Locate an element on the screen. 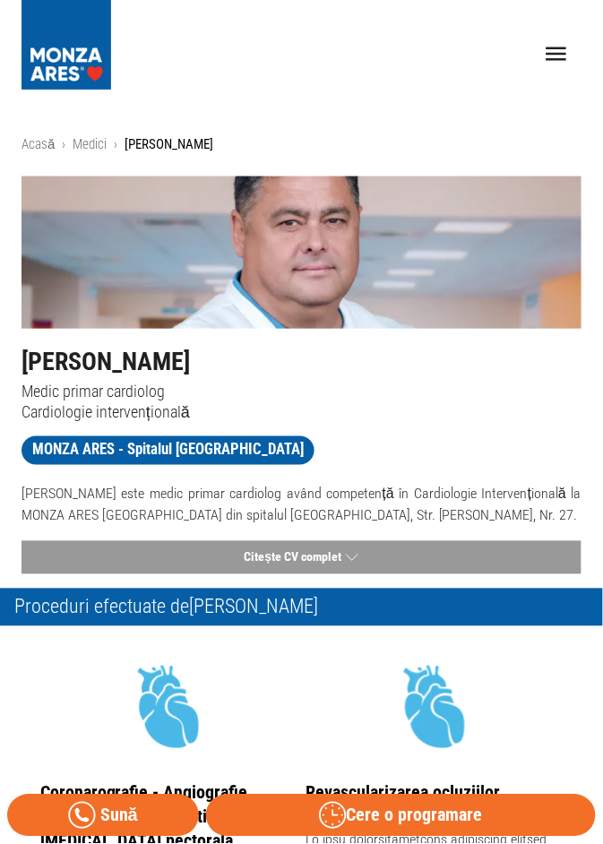  button: Cere o programare is located at coordinates (401, 816).